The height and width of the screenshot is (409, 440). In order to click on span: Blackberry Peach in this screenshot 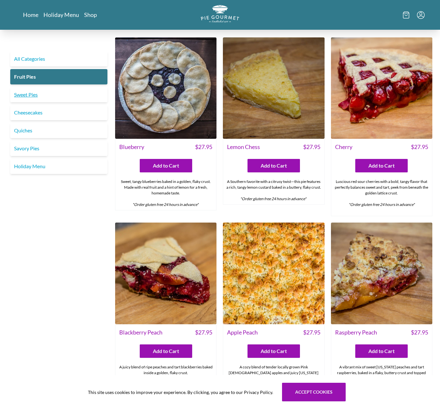, I will do `click(141, 332)`.